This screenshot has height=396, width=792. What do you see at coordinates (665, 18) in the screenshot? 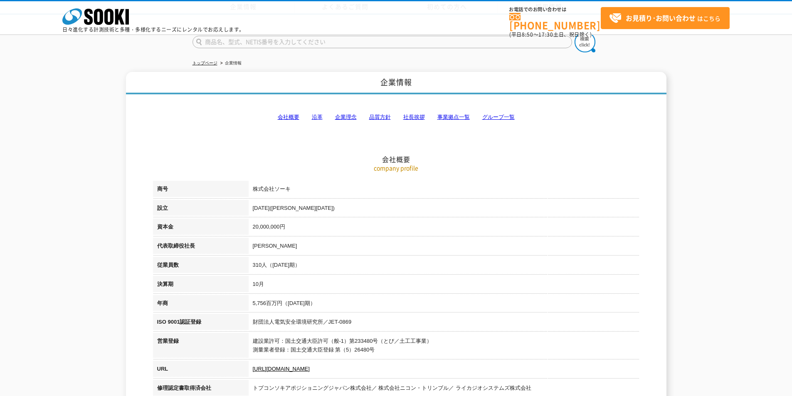
I see `a: お見積り･お問い合わせはこちら` at bounding box center [665, 18].